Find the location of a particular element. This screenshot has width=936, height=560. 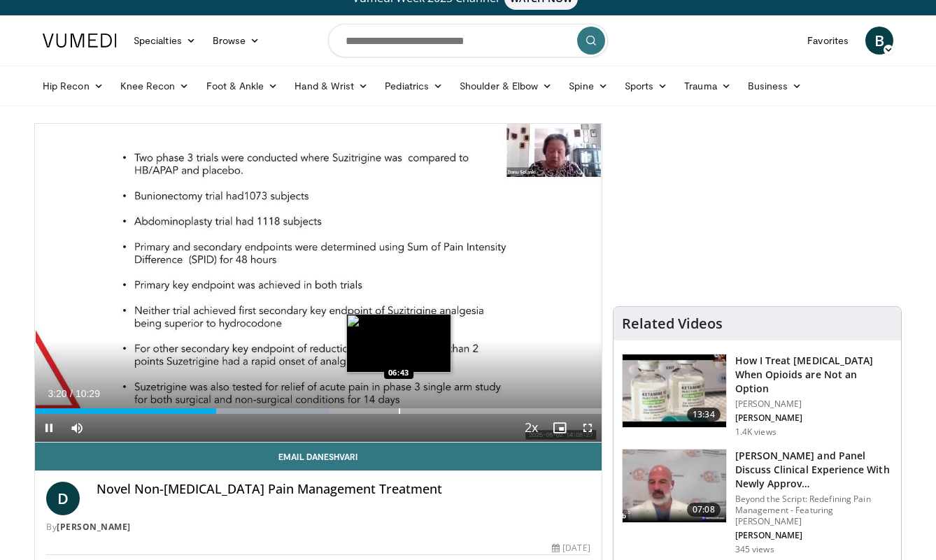

a: Favorites is located at coordinates (827, 41).